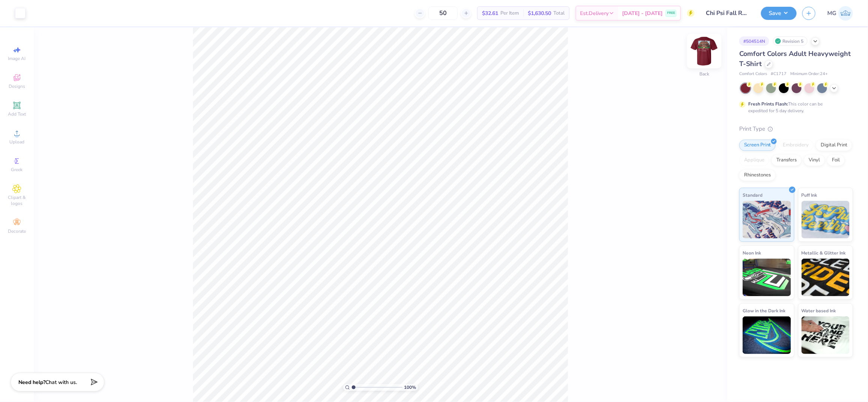  What do you see at coordinates (826, 278) in the screenshot?
I see `img: Metallic & Glitter Ink` at bounding box center [826, 278].